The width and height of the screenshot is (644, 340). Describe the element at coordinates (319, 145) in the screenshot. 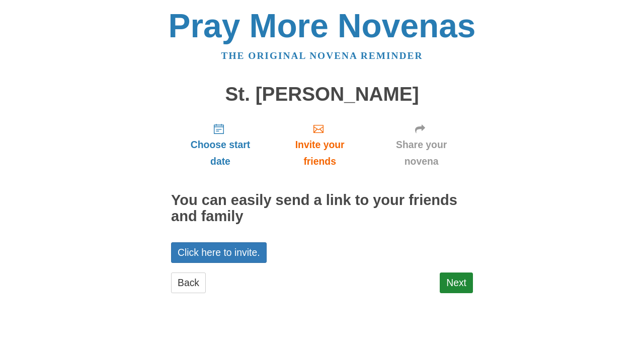

I see `a: Invite your friends` at that location.